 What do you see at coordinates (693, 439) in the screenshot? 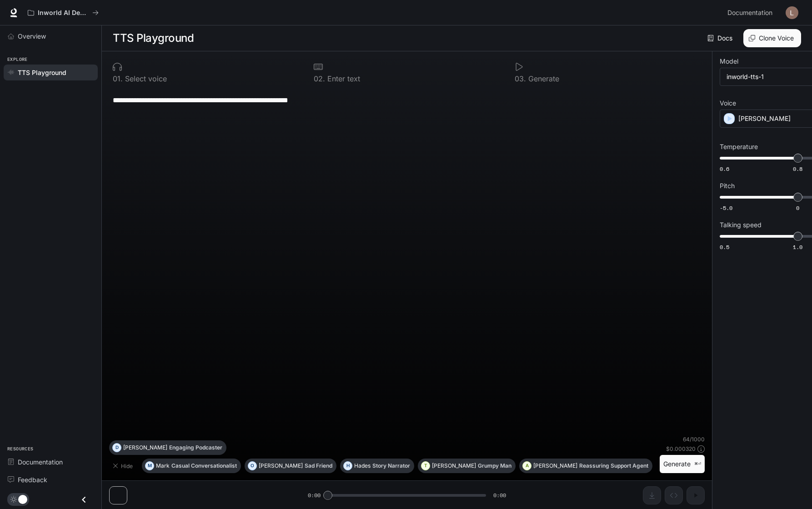
I see `p: 64 / 1000` at bounding box center [693, 439].